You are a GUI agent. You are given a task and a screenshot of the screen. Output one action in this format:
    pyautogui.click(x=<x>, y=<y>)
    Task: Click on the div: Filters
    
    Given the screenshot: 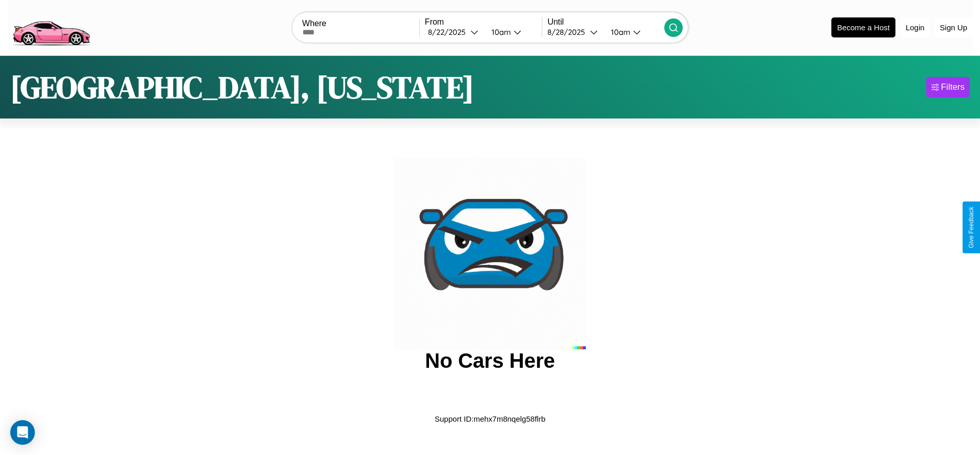 What is the action you would take?
    pyautogui.click(x=953, y=87)
    